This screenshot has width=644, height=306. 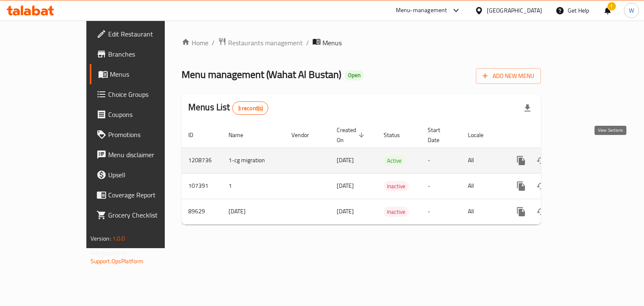 What do you see at coordinates (390, 174) in the screenshot?
I see `table: enhanced table` at bounding box center [390, 174].